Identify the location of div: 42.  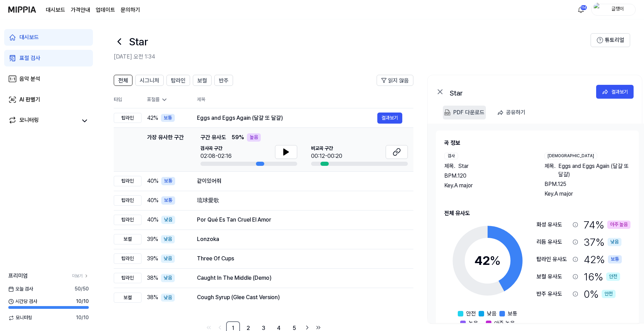
(488, 261).